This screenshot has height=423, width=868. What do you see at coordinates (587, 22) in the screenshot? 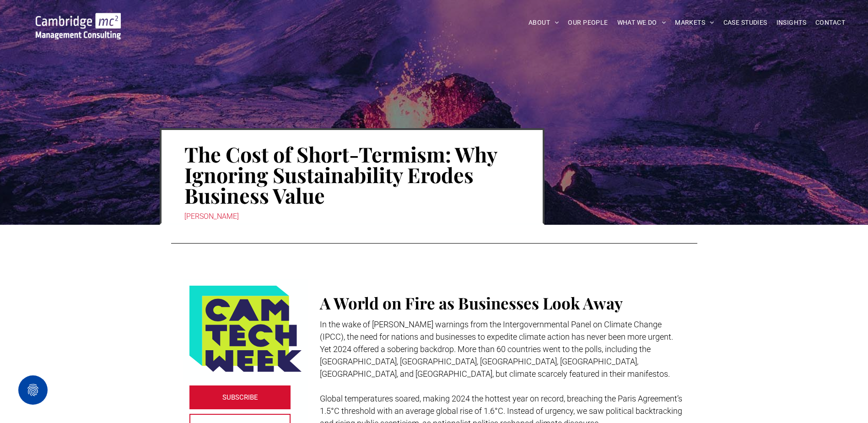
I see `a: OUR PEOPLE` at bounding box center [587, 22].